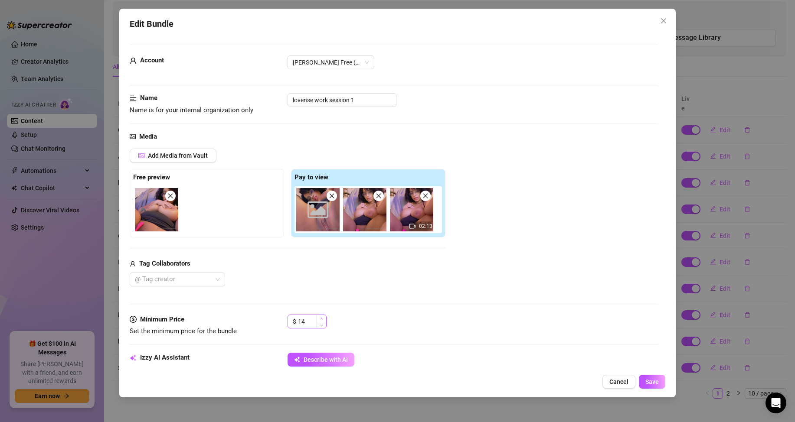 This screenshot has width=795, height=422. Describe the element at coordinates (619, 382) in the screenshot. I see `span: Cancel` at that location.